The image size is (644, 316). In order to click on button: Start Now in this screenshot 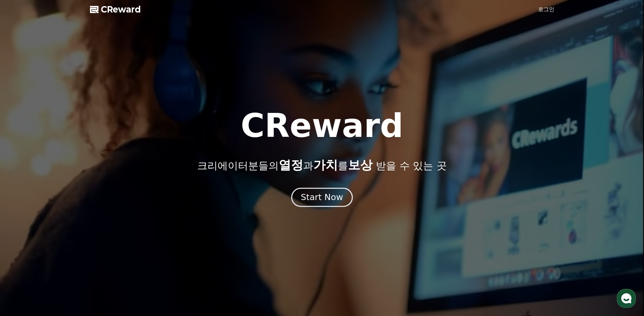, I will do `click(322, 197)`.